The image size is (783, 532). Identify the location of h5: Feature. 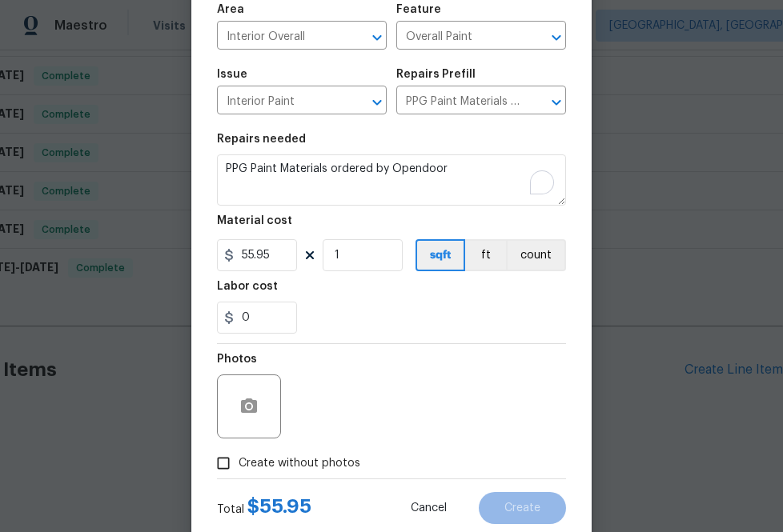
(419, 10).